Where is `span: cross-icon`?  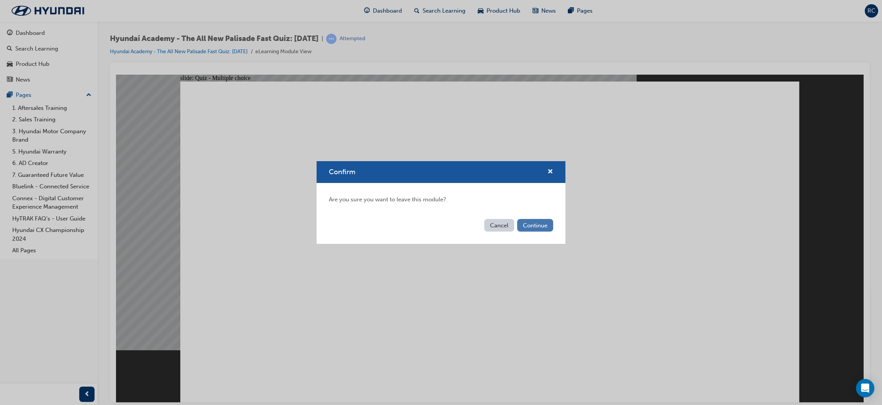
span: cross-icon is located at coordinates (550, 172).